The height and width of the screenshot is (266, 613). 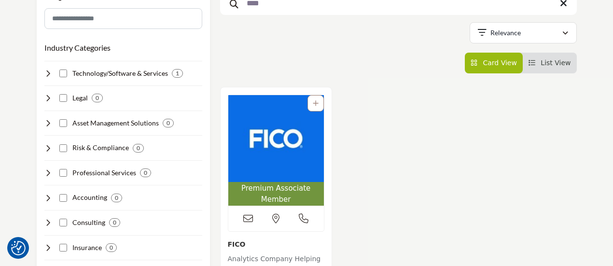 I want to click on h4: Risk & Compliance: Helping securities industry firms manage risk, ensure compliance, and prevent ..., so click(x=100, y=148).